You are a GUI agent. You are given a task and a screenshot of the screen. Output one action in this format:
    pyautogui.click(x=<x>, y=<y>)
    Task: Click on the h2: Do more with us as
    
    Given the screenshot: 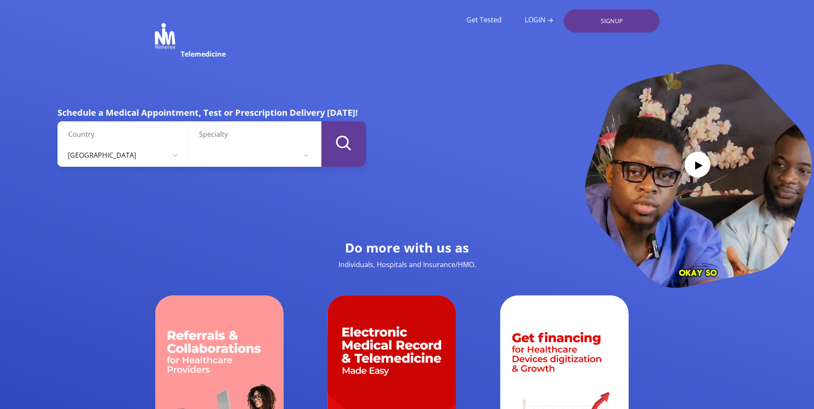 What is the action you would take?
    pyautogui.click(x=407, y=248)
    